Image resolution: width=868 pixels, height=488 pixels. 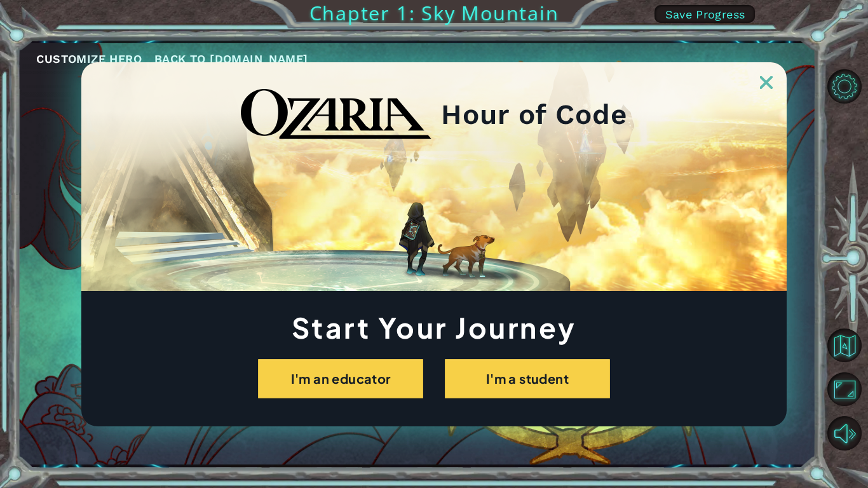 What do you see at coordinates (434, 327) in the screenshot?
I see `h1: Start Your Journey` at bounding box center [434, 327].